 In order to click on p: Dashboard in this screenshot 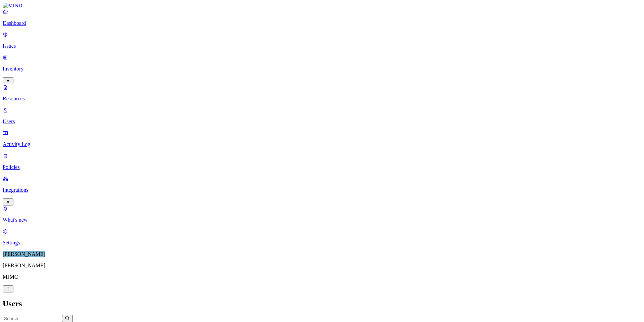, I will do `click(322, 23)`.